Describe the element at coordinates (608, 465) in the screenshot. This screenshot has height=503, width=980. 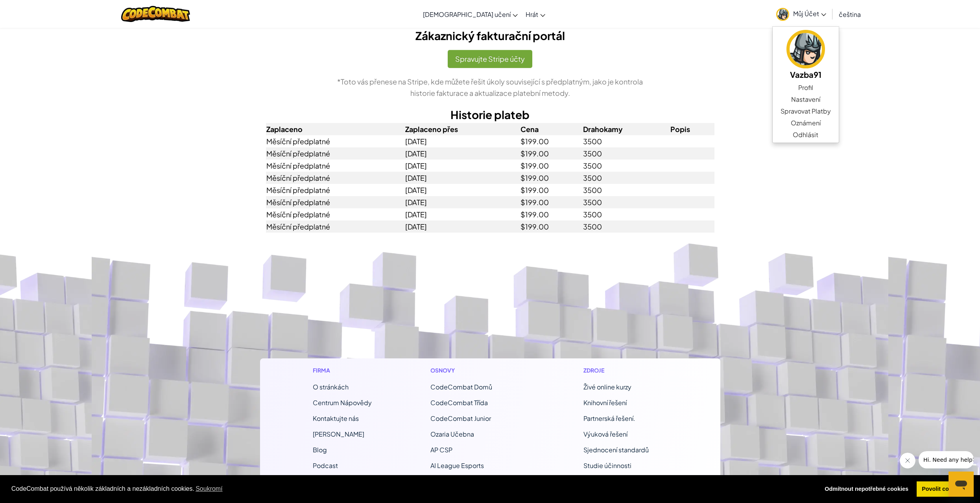
I see `a: Studie účinnosti` at that location.